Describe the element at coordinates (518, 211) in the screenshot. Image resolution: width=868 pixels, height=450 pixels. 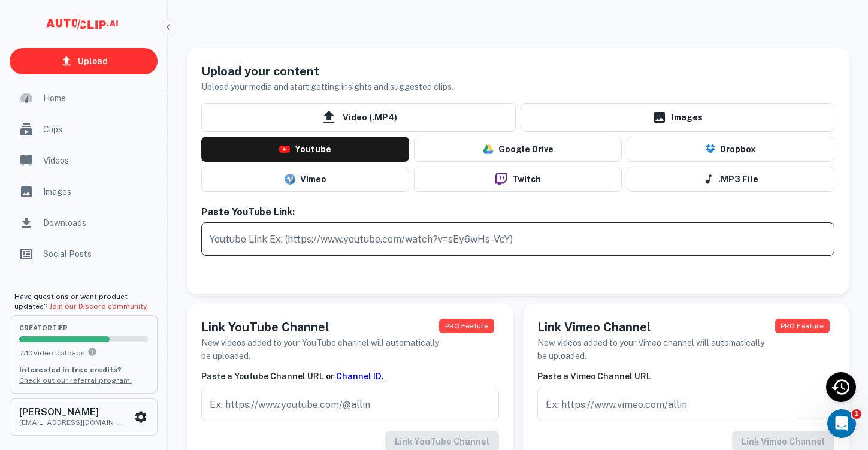
I see `h6: Paste YouTube Link:` at that location.